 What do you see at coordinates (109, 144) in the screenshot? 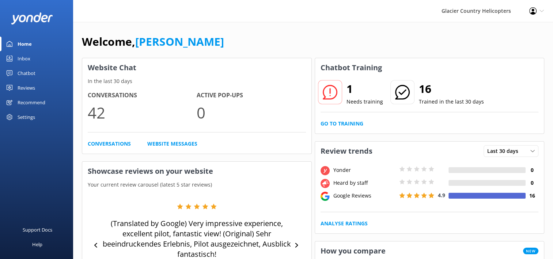
I see `a: Conversations` at bounding box center [109, 144].